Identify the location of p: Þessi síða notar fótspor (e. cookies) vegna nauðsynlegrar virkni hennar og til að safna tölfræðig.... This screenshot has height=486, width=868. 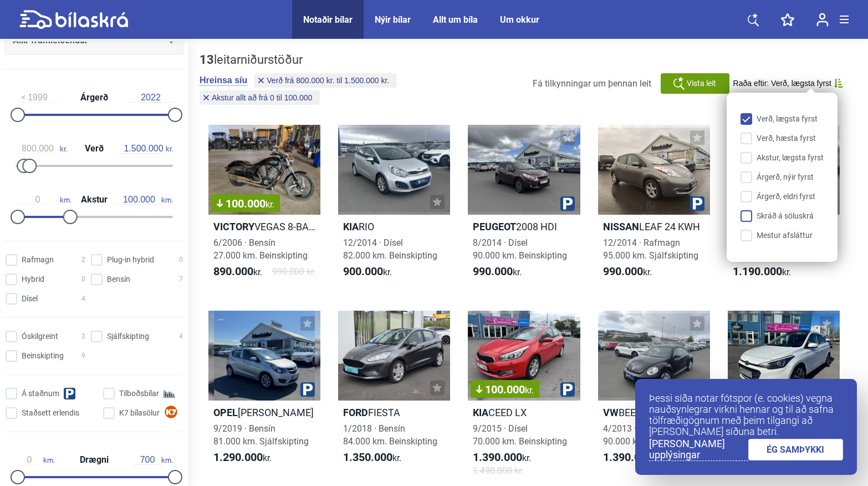
(746, 415).